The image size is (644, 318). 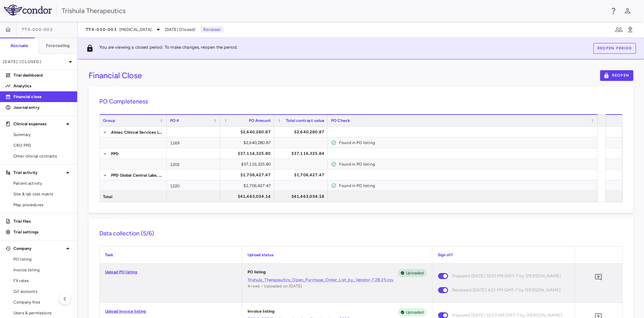 I want to click on span: Total, so click(x=108, y=196).